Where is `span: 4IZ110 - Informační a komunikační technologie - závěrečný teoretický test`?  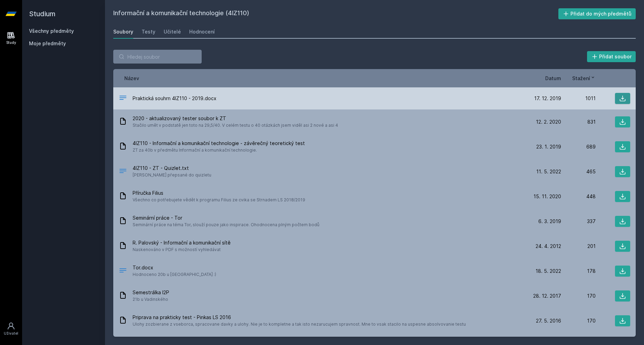 span: 4IZ110 - Informační a komunikační technologie - závěrečný teoretický test is located at coordinates (218, 143).